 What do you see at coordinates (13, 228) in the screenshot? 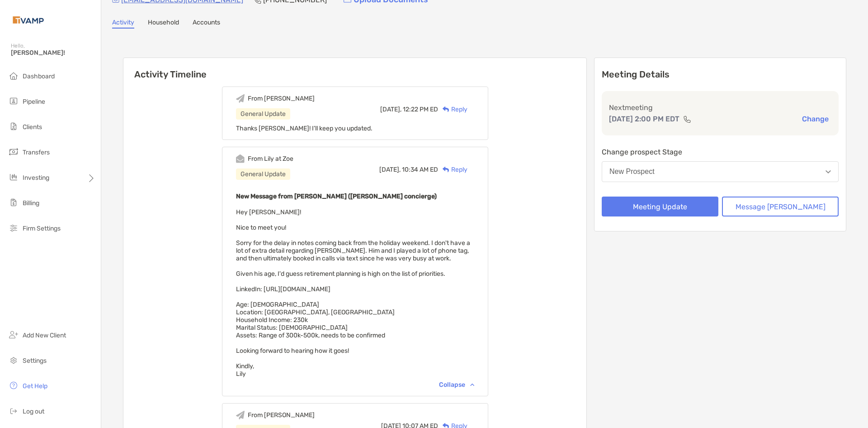
I see `img: firm-settings icon` at bounding box center [13, 228].